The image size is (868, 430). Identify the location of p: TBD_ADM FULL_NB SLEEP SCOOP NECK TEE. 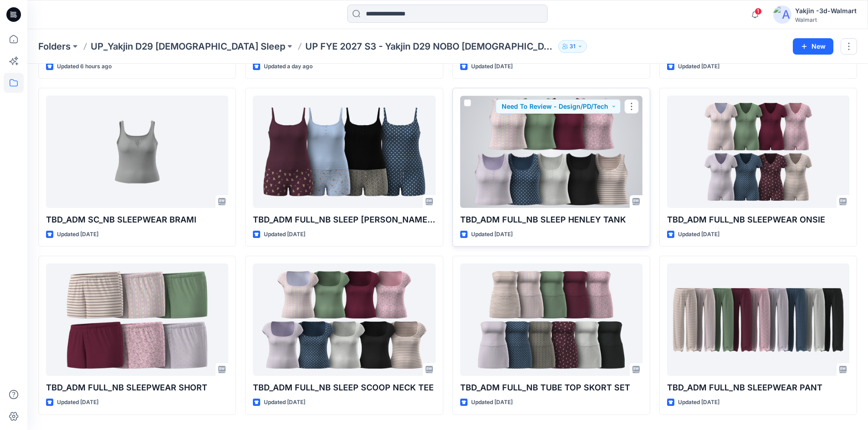
(344, 388).